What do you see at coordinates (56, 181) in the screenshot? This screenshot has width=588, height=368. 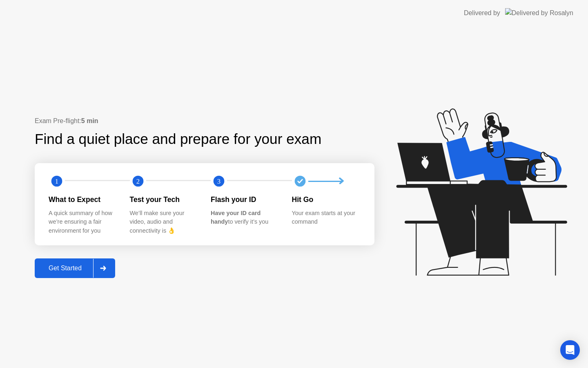 I see `text: 1` at bounding box center [56, 181].